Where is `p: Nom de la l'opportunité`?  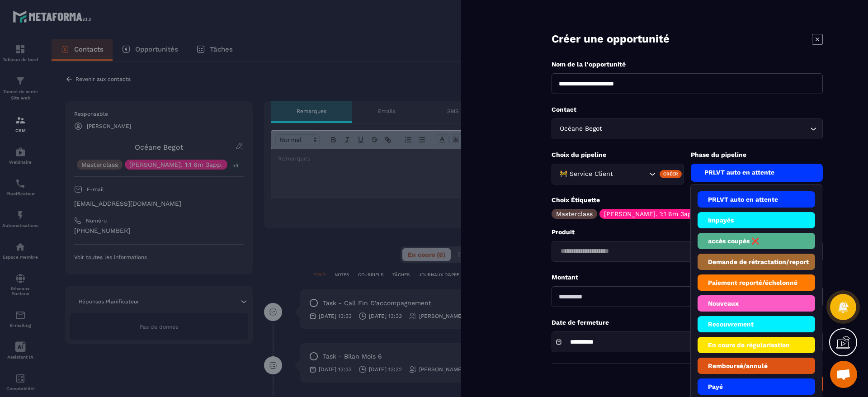 p: Nom de la l'opportunité is located at coordinates (687, 65).